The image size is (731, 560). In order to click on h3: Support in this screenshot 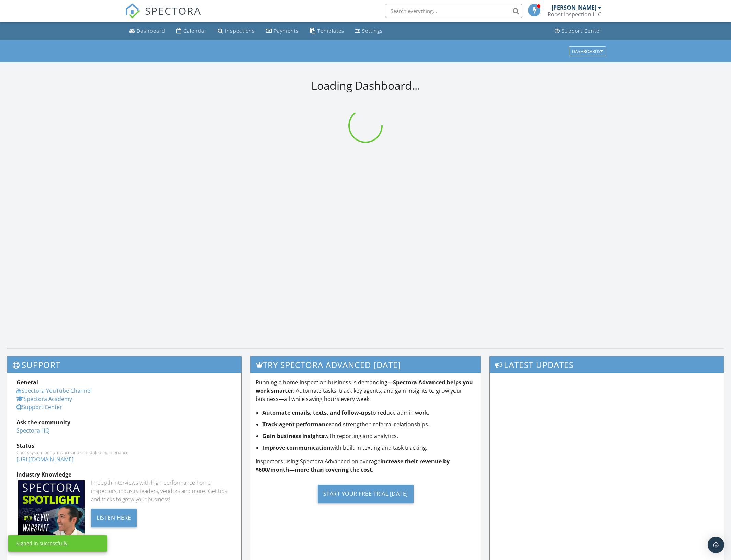, I will do `click(125, 365)`.